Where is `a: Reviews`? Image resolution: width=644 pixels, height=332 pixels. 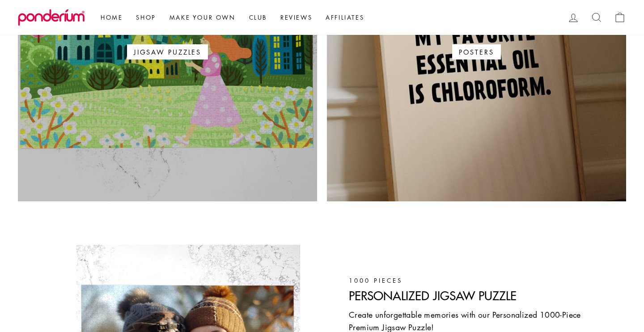
a: Reviews is located at coordinates (296, 18).